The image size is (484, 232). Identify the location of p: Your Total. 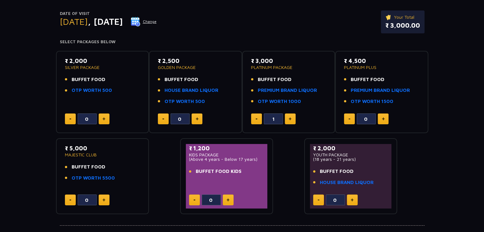
(403, 17).